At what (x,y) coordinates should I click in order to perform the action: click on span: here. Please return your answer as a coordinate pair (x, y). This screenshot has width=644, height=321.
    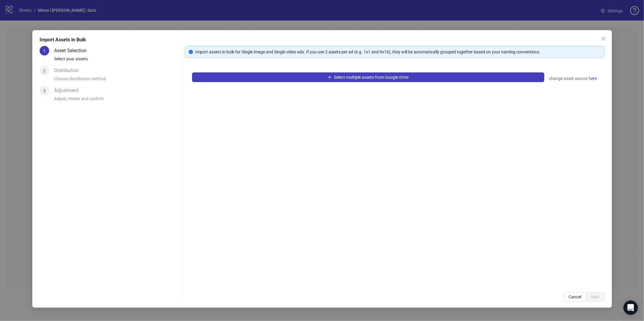
    Looking at the image, I should click on (593, 78).